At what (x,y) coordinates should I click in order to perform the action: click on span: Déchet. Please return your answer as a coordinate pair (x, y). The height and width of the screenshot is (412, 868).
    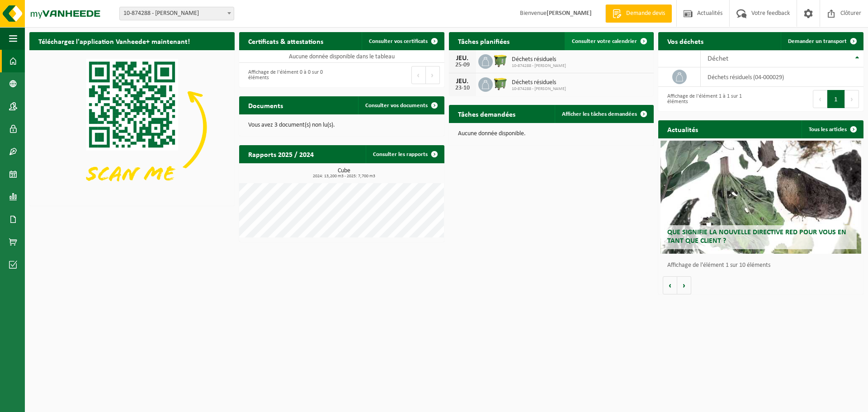
    Looking at the image, I should click on (718, 59).